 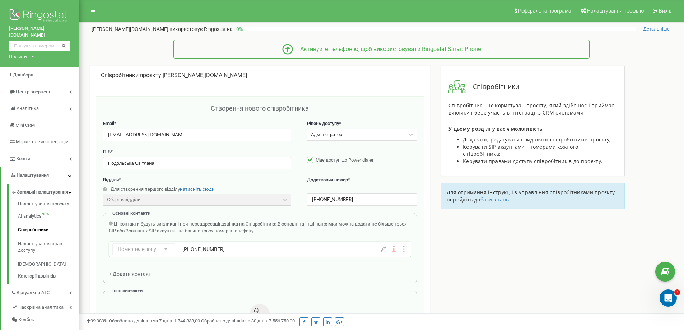 What do you see at coordinates (665, 11) in the screenshot?
I see `span: Вихід` at bounding box center [665, 11].